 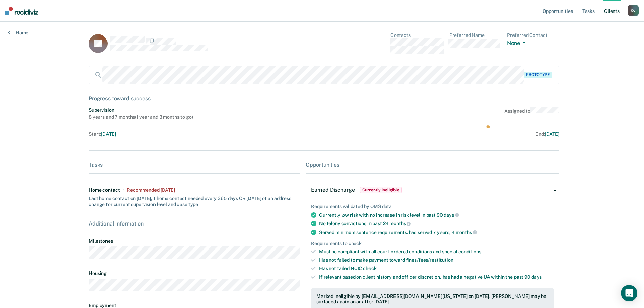 What do you see at coordinates (533, 35) in the screenshot?
I see `dt: Preferred Contact` at bounding box center [533, 35].